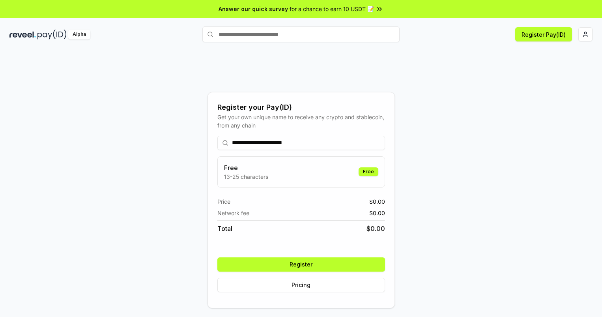 The image size is (602, 317). Describe the element at coordinates (253, 9) in the screenshot. I see `span: Answer our quick survey` at that location.